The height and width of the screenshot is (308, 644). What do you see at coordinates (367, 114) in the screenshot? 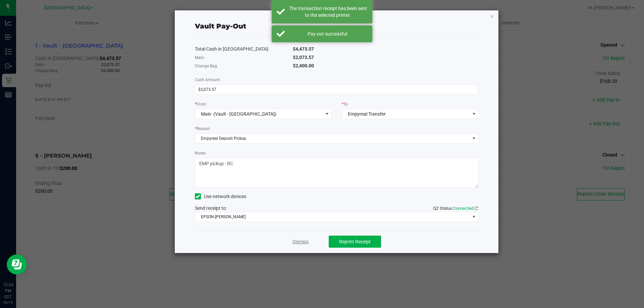
I see `span: Empyreal Transfer` at bounding box center [367, 114].